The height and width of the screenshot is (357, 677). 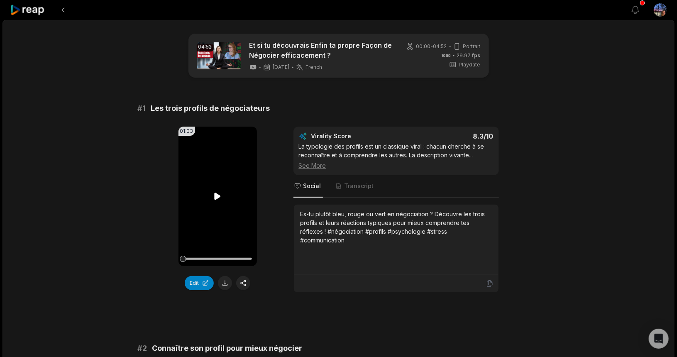 What do you see at coordinates (356, 136) in the screenshot?
I see `div: Virality Score` at bounding box center [356, 136].